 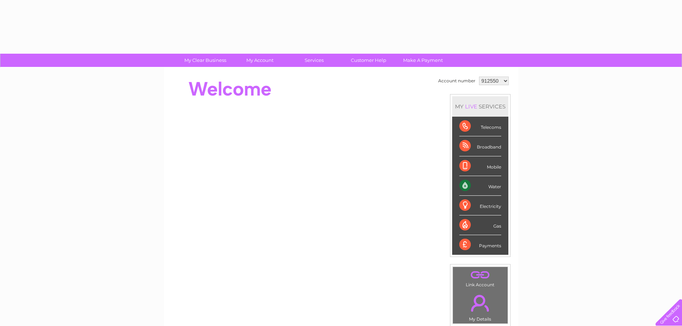 What do you see at coordinates (423, 60) in the screenshot?
I see `a: Make A Payment` at bounding box center [423, 60].